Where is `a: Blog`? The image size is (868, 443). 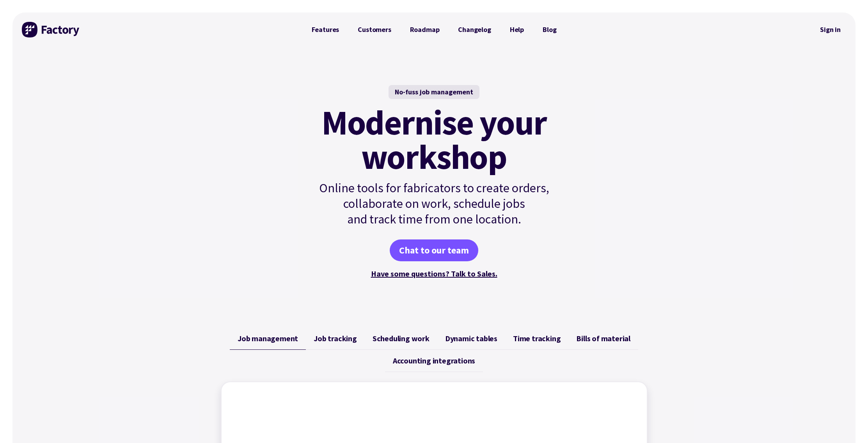
a: Blog is located at coordinates (549, 29).